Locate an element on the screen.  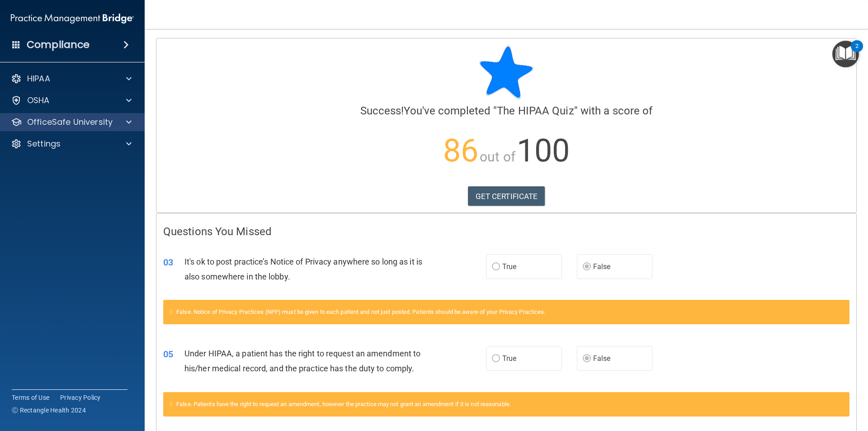
p: HIPAA is located at coordinates (38, 78).